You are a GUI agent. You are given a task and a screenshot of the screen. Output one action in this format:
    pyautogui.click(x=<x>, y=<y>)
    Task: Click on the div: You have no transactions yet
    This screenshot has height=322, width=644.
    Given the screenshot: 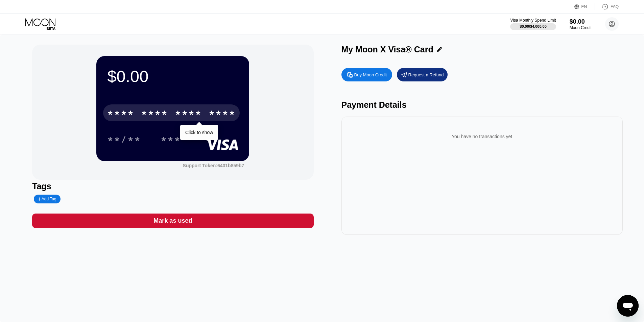 What is the action you would take?
    pyautogui.click(x=482, y=136)
    